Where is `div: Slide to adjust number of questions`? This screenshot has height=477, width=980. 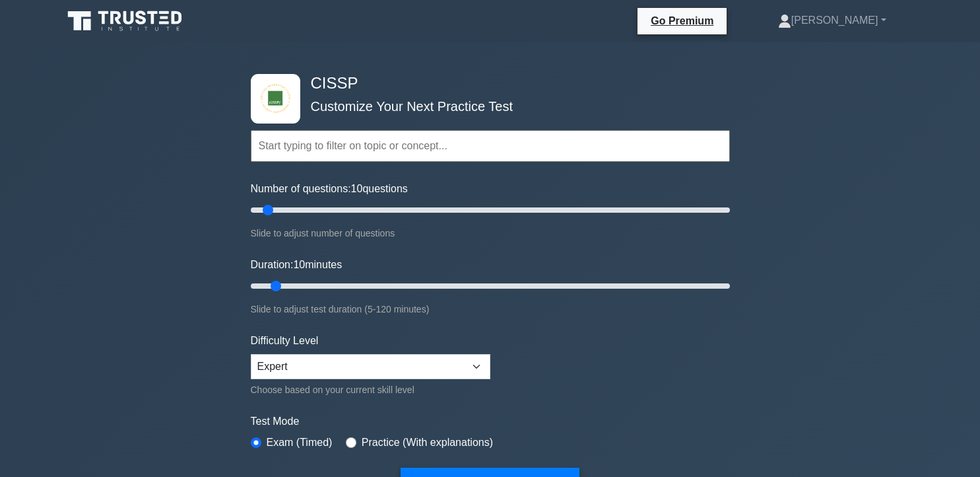
div: Slide to adjust number of questions is located at coordinates (490, 234).